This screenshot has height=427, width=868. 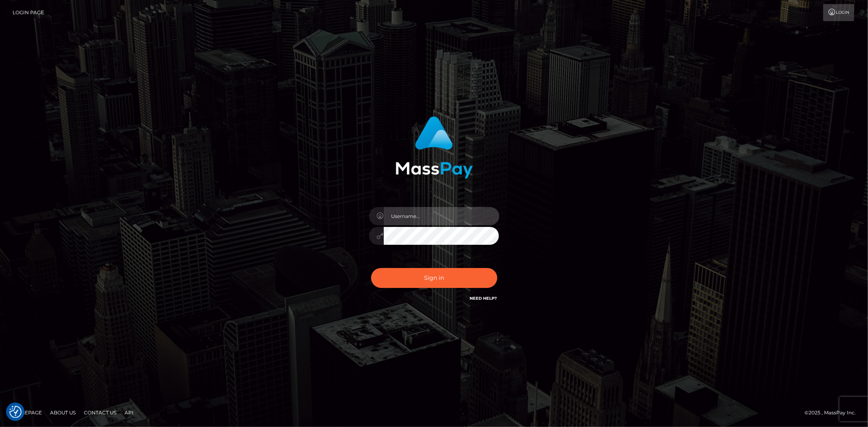 I want to click on div: © 2025 , MassPay Inc., so click(x=833, y=413).